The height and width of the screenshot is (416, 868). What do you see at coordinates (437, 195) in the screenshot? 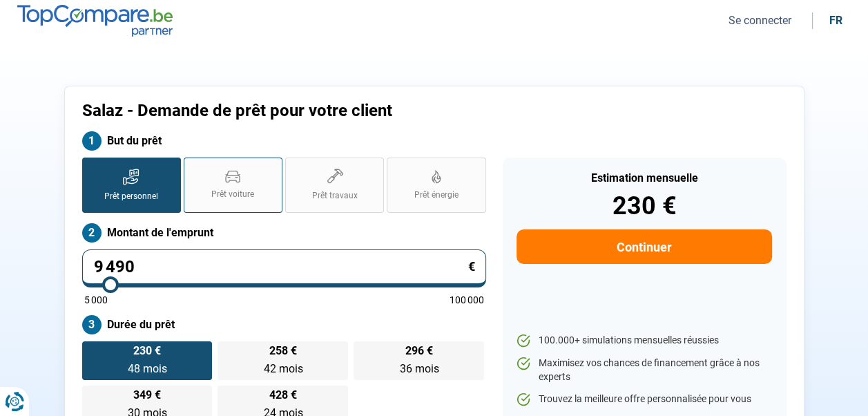
I see `span: Prêt énergie` at bounding box center [437, 195].